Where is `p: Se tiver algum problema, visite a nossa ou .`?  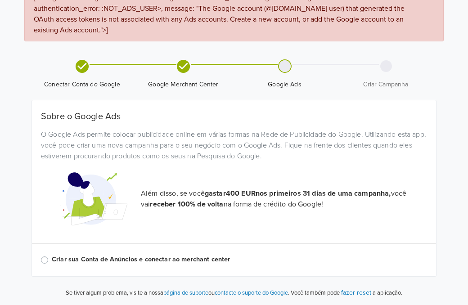 p: Se tiver algum problema, visite a nossa ou . is located at coordinates (177, 293).